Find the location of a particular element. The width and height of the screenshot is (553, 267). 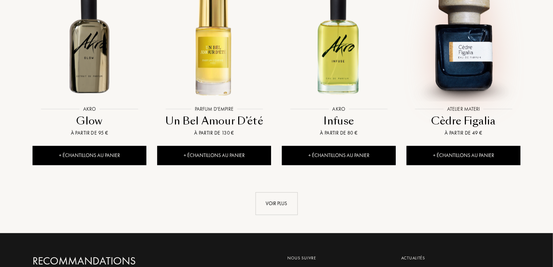

div: À partir de 80 € is located at coordinates (339, 133).